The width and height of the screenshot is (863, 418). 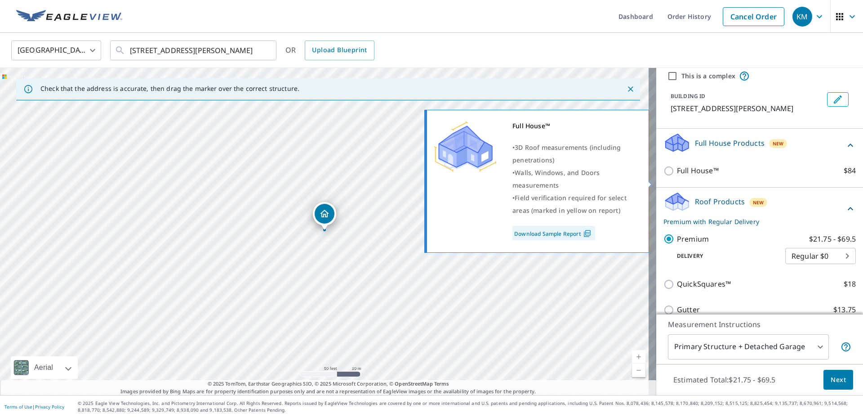 What do you see at coordinates (753, 17) in the screenshot?
I see `a: Cancel Order` at bounding box center [753, 17].